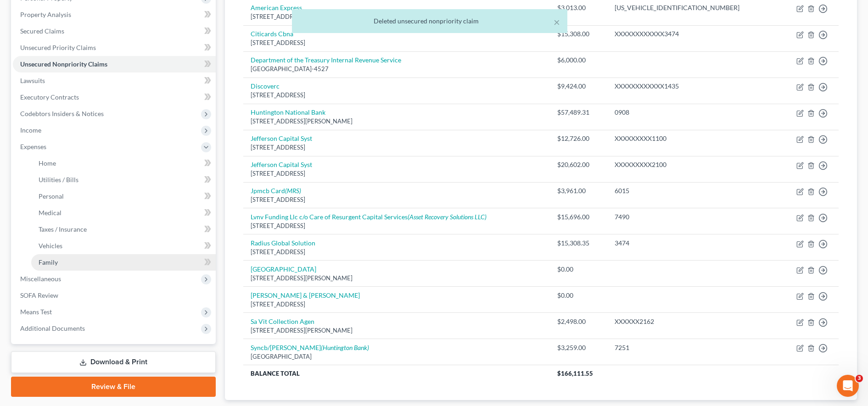 This screenshot has height=406, width=868. Describe the element at coordinates (578, 112) in the screenshot. I see `div: $57,489.31` at that location.